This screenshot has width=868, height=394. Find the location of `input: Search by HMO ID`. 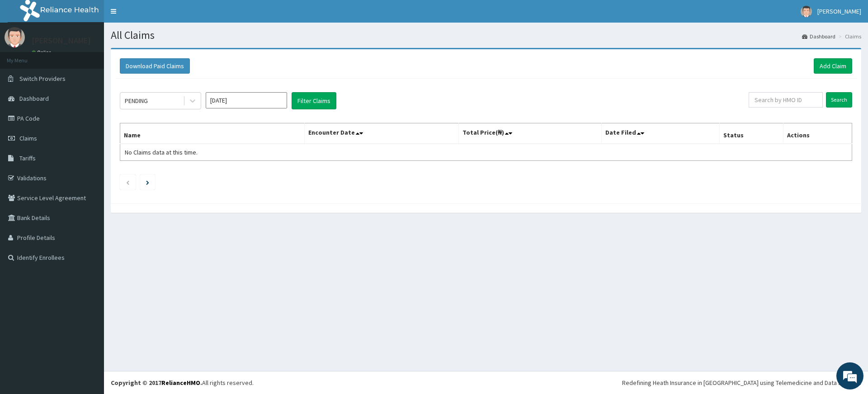

input: Search by HMO ID is located at coordinates (786, 100).